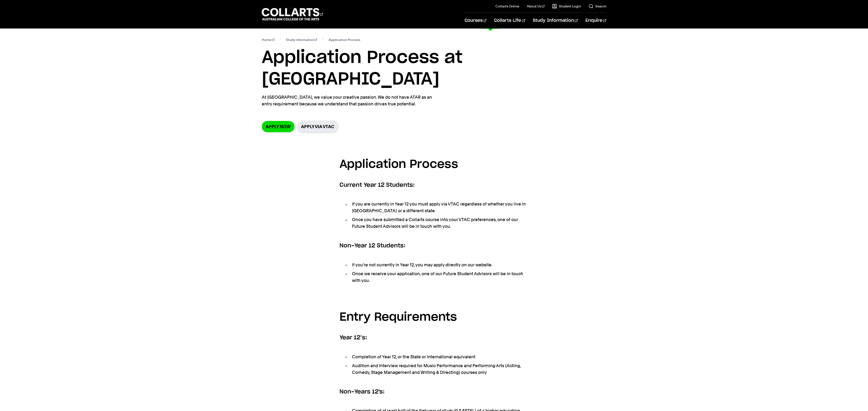 This screenshot has width=868, height=411. Describe the element at coordinates (268, 40) in the screenshot. I see `a: Home` at that location.